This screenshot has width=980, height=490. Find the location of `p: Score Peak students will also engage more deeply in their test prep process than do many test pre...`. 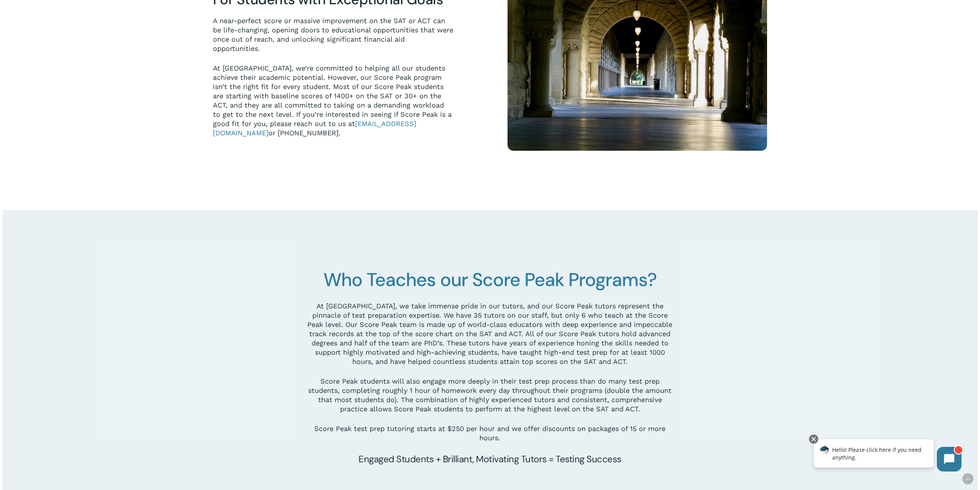

p: Score Peak students will also engage more deeply in their test prep process than do many test pre... is located at coordinates (490, 400).